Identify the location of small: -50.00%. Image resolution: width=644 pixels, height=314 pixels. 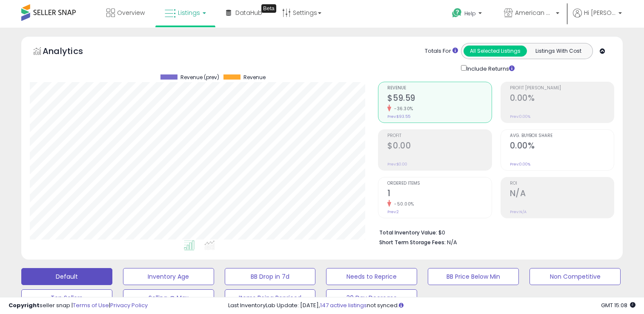
(403, 204).